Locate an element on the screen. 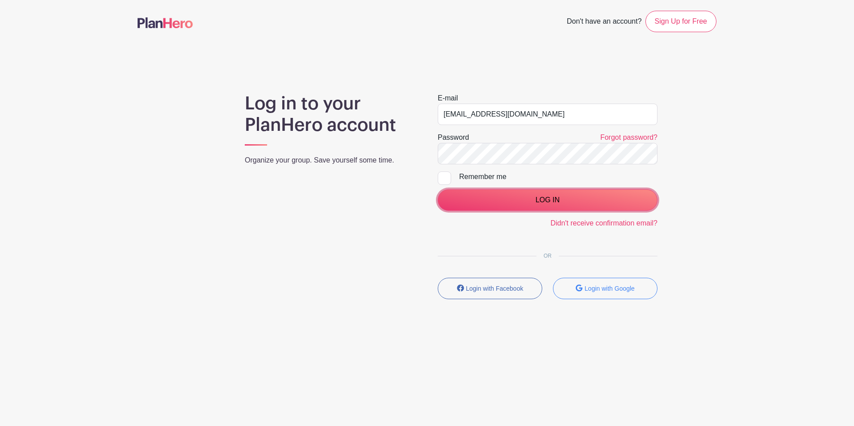 The image size is (854, 426). a: Forgot password? is located at coordinates (629, 137).